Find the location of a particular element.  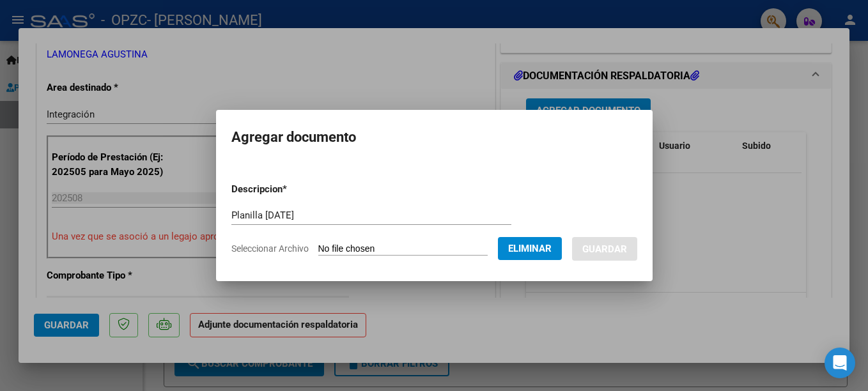

h2: Agregar documento is located at coordinates (434, 137).